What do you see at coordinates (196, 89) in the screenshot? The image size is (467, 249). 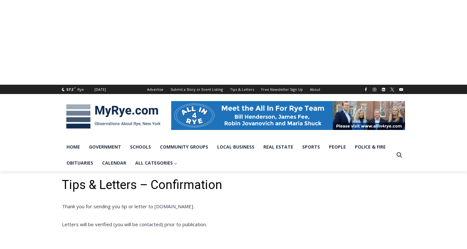 I see `a: Submit a Story or Event Listing` at bounding box center [196, 89].